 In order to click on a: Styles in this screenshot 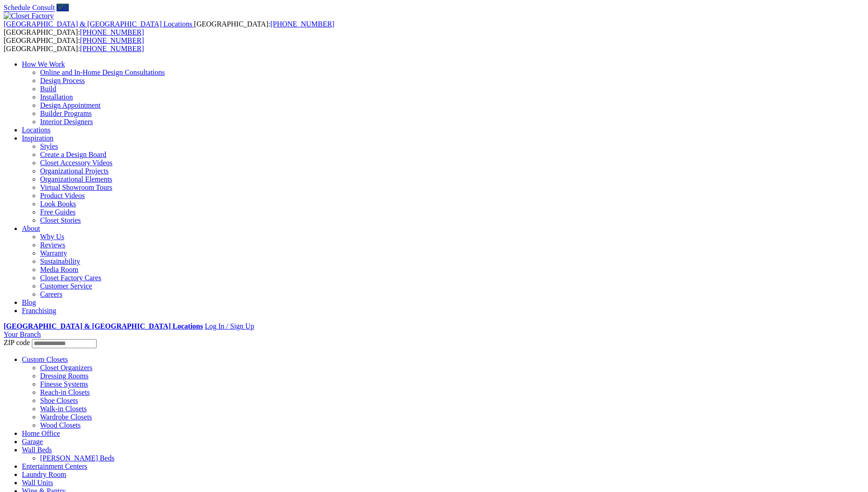, I will do `click(49, 146)`.